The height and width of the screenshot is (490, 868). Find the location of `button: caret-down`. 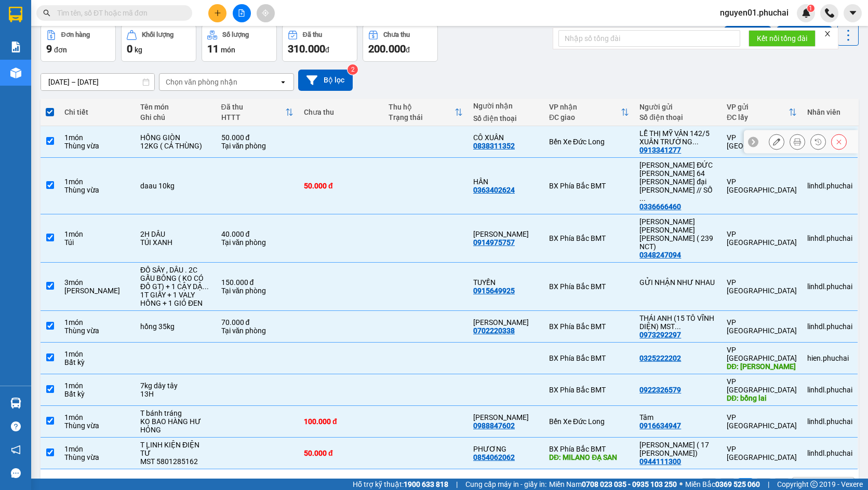

button: caret-down is located at coordinates (852, 13).